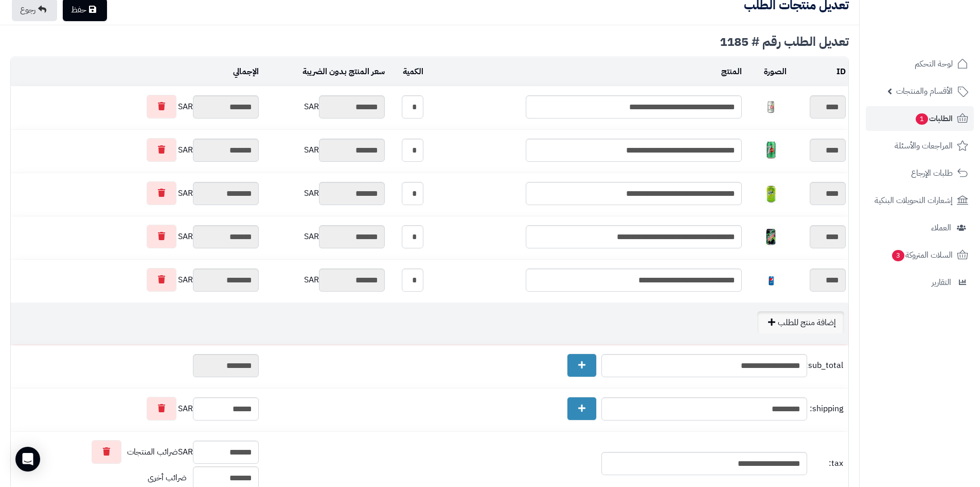 The width and height of the screenshot is (980, 487). I want to click on a: المراجعات والأسئلة, so click(920, 145).